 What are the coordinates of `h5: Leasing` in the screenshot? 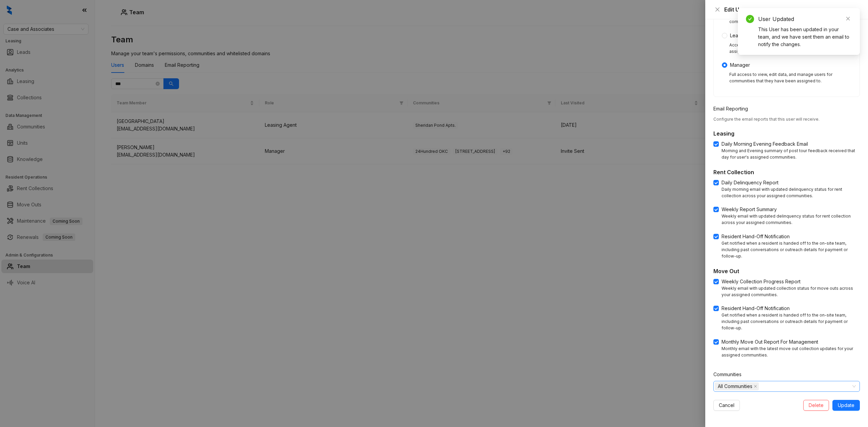 It's located at (786, 133).